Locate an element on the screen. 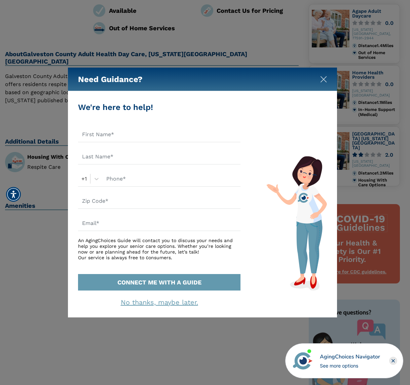 The width and height of the screenshot is (410, 385). input: Last Name* is located at coordinates (159, 157).